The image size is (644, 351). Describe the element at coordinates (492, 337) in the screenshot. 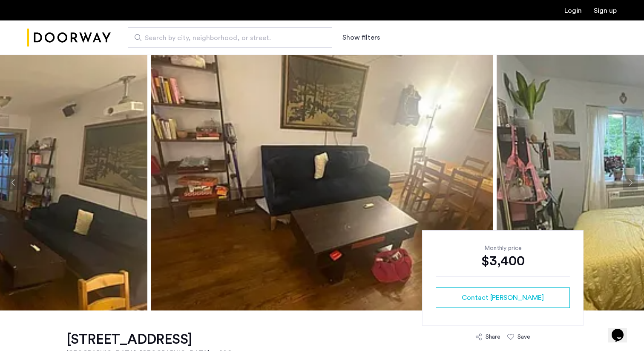

I see `div: Share` at that location.